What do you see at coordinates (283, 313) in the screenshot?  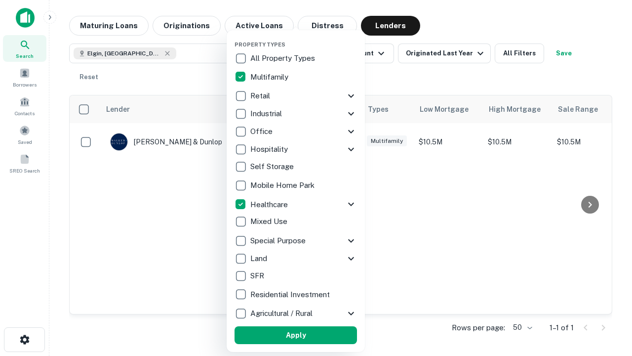 I see `p: Agricultural / Rural` at bounding box center [283, 313].